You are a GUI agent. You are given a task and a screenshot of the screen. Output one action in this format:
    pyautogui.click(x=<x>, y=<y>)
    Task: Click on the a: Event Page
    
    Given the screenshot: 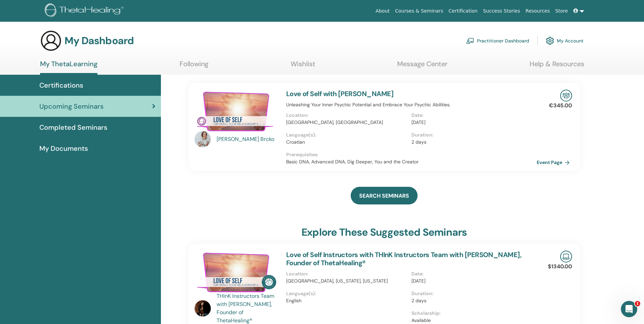 What is the action you would take?
    pyautogui.click(x=554, y=162)
    